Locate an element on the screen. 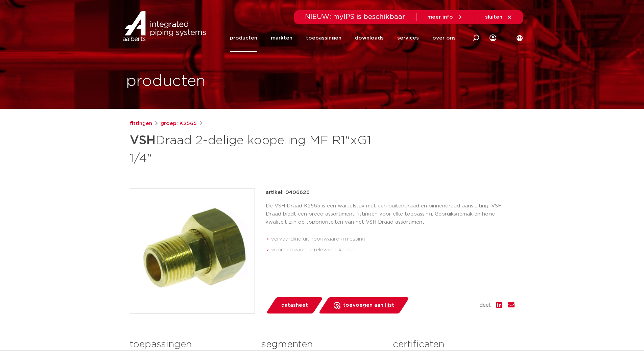 The width and height of the screenshot is (644, 351). a: meer info is located at coordinates (445, 17).